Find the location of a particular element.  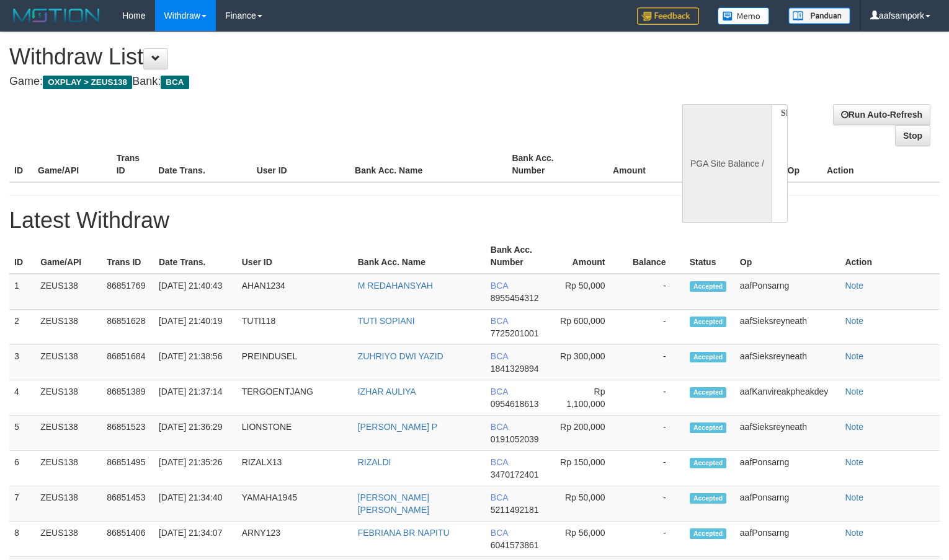

td: 86851628 is located at coordinates (128, 327).